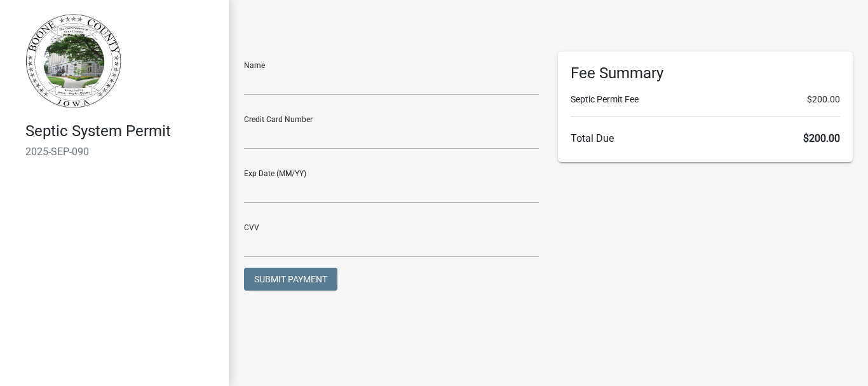 The height and width of the screenshot is (386, 868). What do you see at coordinates (706, 99) in the screenshot?
I see `li: Septic Permit Fee` at bounding box center [706, 99].